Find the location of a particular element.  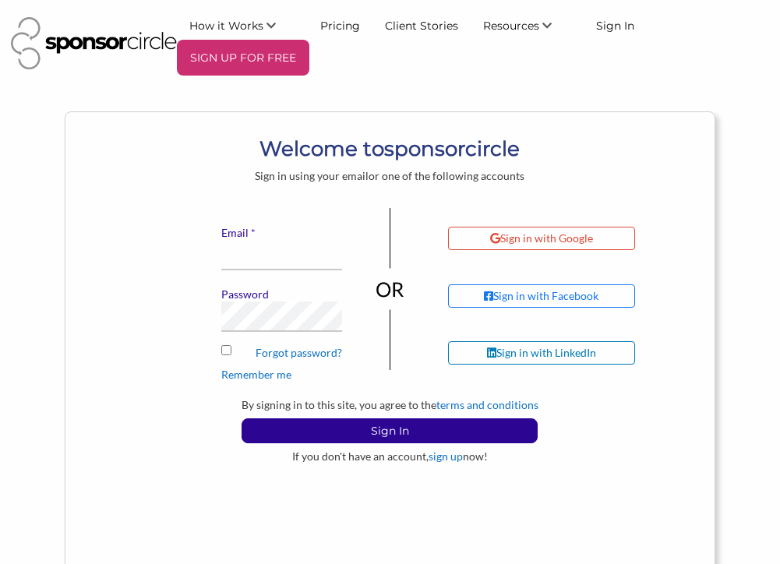

a: Client Stories is located at coordinates (422, 25).